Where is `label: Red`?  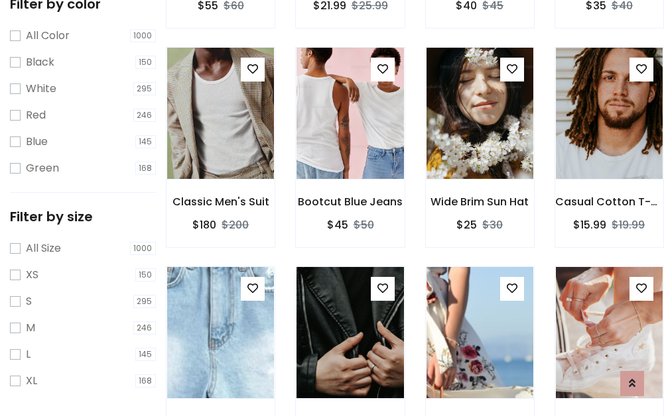 label: Red is located at coordinates (36, 115).